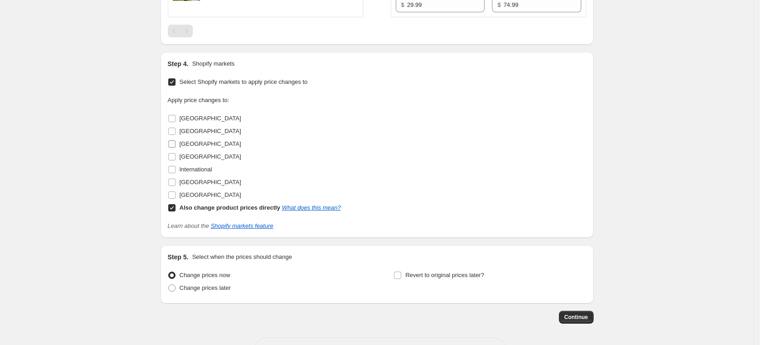  Describe the element at coordinates (242, 226) in the screenshot. I see `a: Shopify markets feature` at that location.